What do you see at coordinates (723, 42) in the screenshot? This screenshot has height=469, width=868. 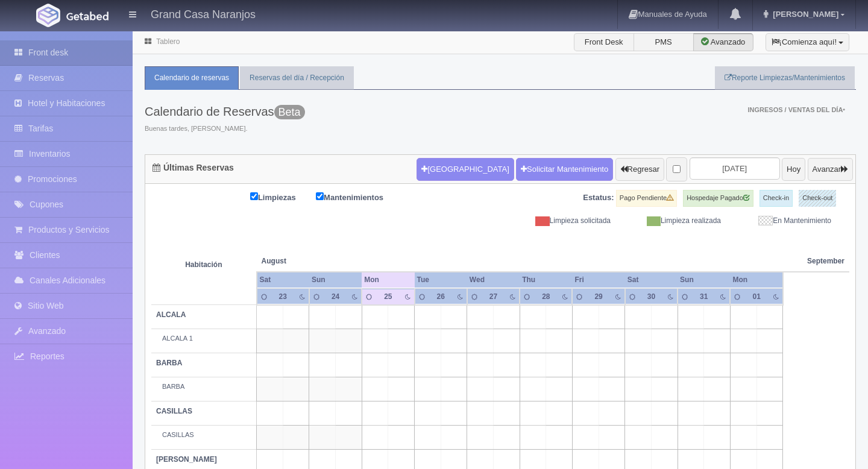 I see `label: Avanzado` at bounding box center [723, 42].